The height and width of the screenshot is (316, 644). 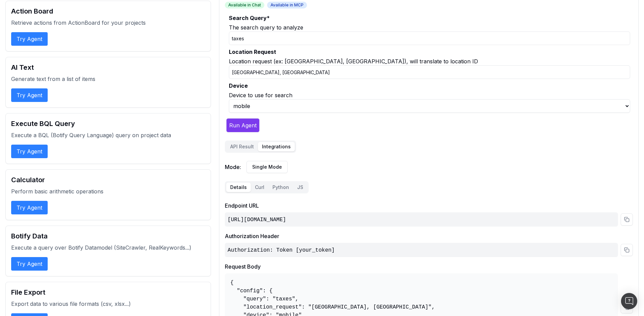 What do you see at coordinates (259, 187) in the screenshot?
I see `button: Curl` at bounding box center [259, 187].